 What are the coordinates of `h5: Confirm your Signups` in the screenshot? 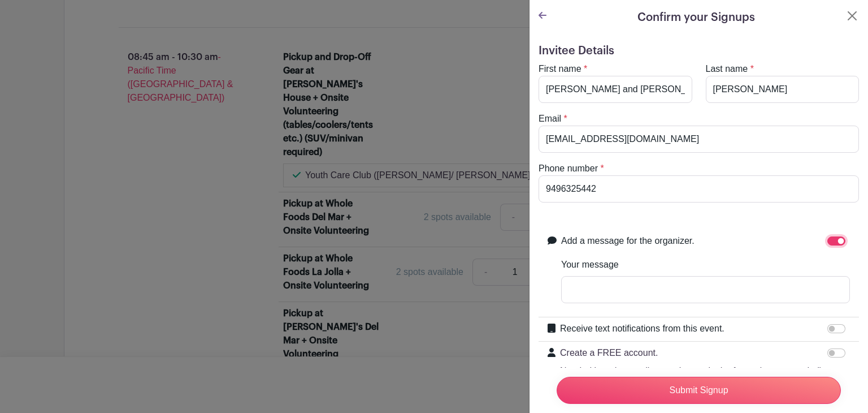 It's located at (697, 18).